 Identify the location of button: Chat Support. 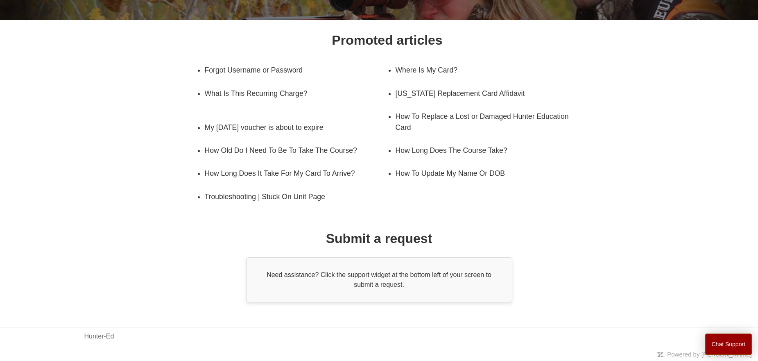
(728, 344).